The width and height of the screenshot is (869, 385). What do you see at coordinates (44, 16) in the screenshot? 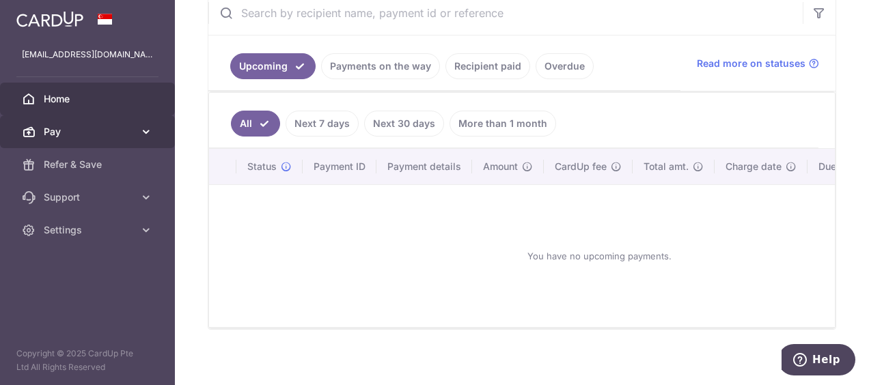
I see `span: Help` at bounding box center [44, 16].